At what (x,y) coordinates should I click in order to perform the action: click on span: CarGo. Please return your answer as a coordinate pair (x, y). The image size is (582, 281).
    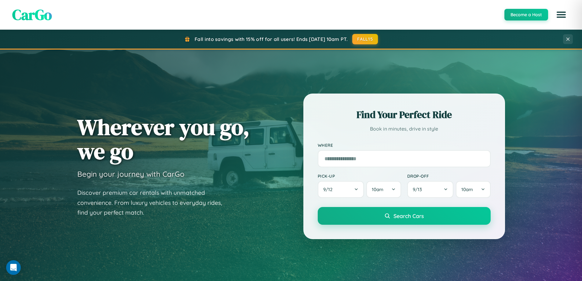
    Looking at the image, I should click on (32, 15).